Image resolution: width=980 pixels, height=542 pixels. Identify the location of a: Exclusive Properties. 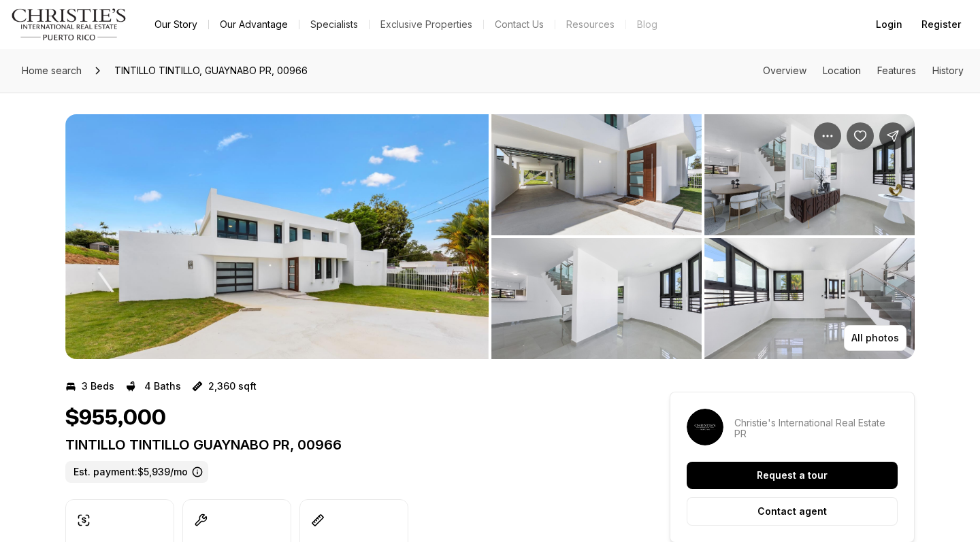
(426, 25).